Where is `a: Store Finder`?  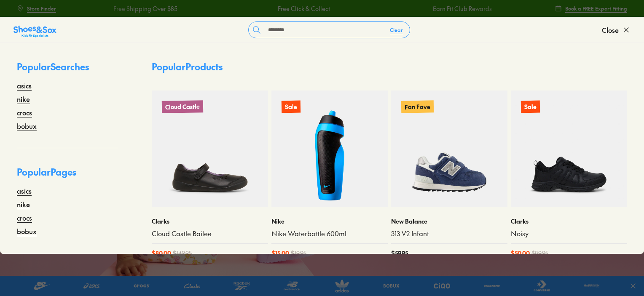
a: Store Finder is located at coordinates (36, 8).